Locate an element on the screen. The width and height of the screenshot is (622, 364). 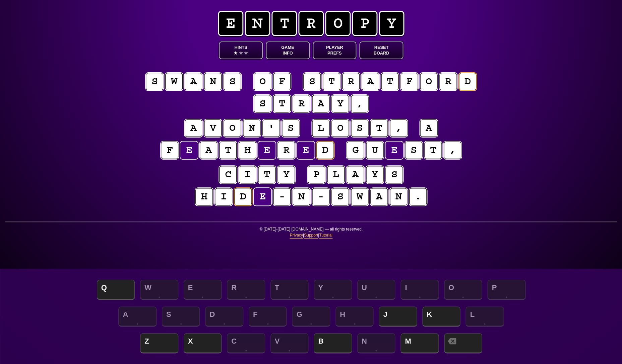
span: e is located at coordinates (231, 23).